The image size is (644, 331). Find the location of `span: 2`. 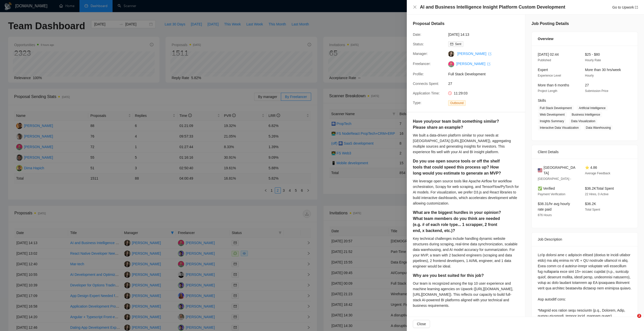

span: 2 is located at coordinates (639, 316).